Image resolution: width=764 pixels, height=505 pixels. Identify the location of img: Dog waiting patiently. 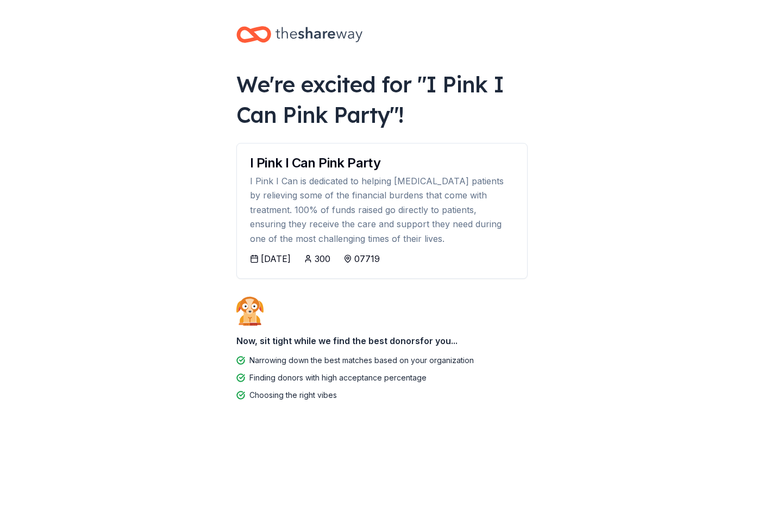
(250, 311).